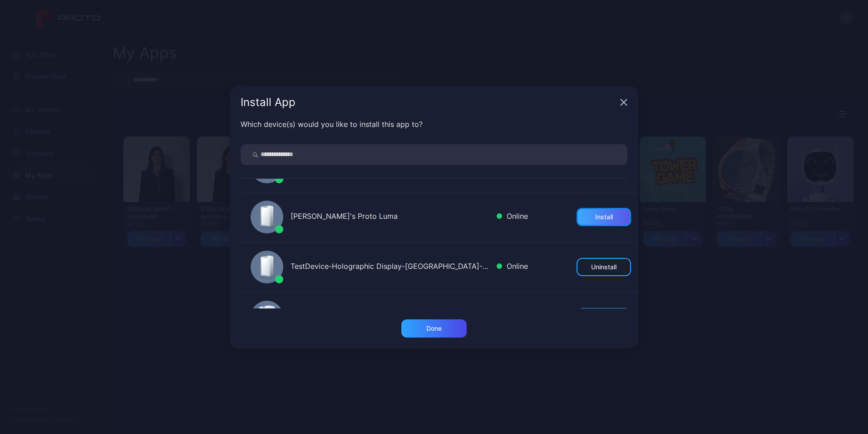  Describe the element at coordinates (604, 266) in the screenshot. I see `button: Uninstall` at that location.